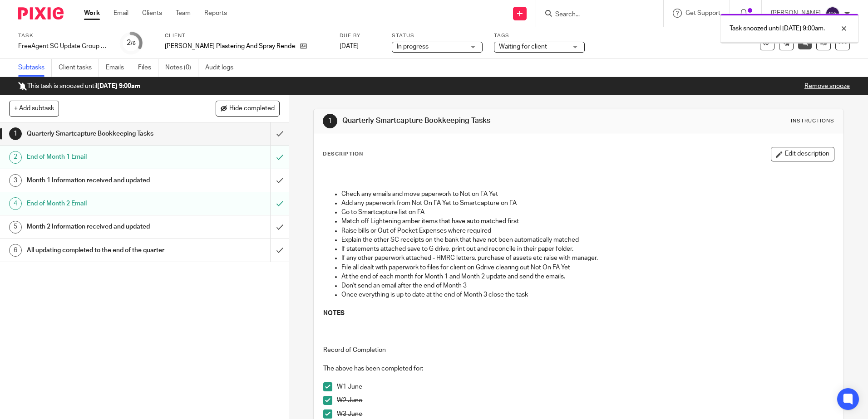  I want to click on span: Waiting for client, so click(523, 47).